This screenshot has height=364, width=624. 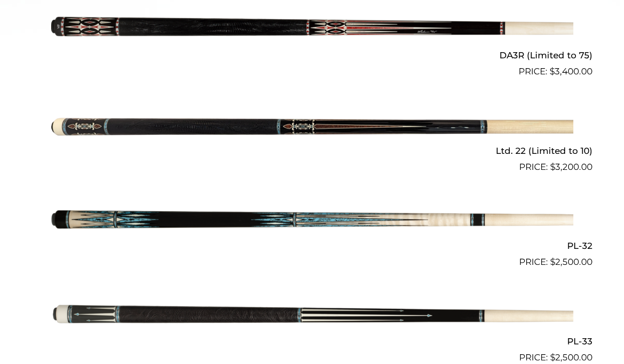 I want to click on a: Ltd. 22 (Limited to 10) $3,200.00, so click(x=313, y=128).